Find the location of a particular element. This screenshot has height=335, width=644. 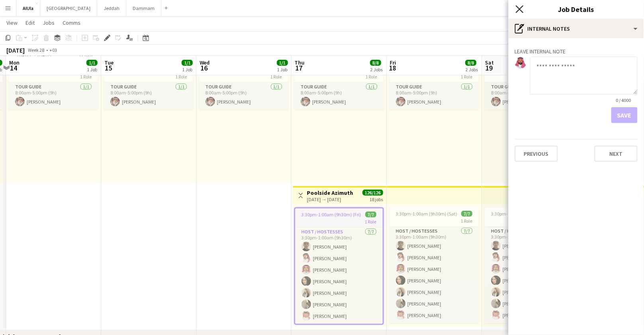

span: Edit is located at coordinates (30, 23).